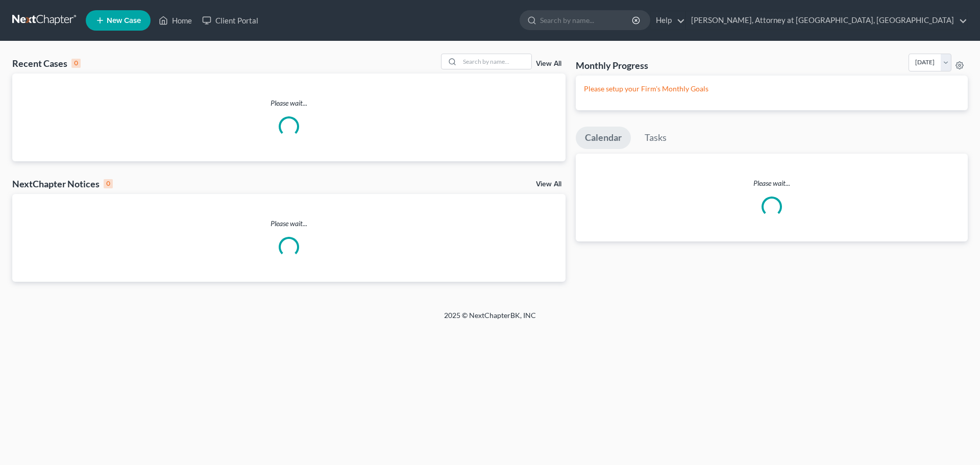 This screenshot has height=465, width=980. Describe the element at coordinates (772, 89) in the screenshot. I see `p: Please setup your Firm's Monthly Goals` at that location.